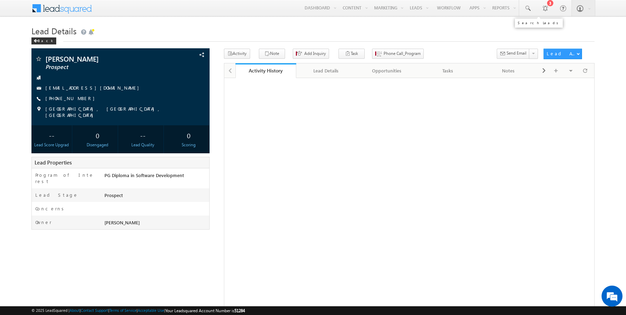 This screenshot has width=626, height=315. What do you see at coordinates (94, 310) in the screenshot?
I see `a: Contact Support` at bounding box center [94, 310].